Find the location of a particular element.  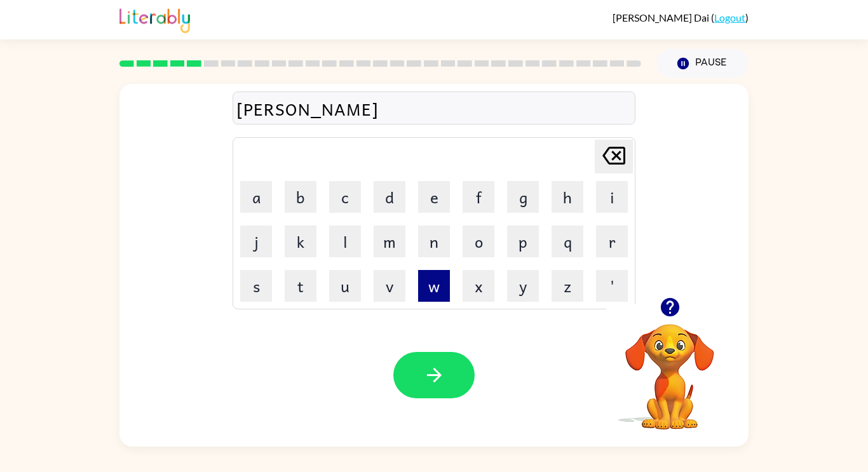

button: n is located at coordinates (434, 241).